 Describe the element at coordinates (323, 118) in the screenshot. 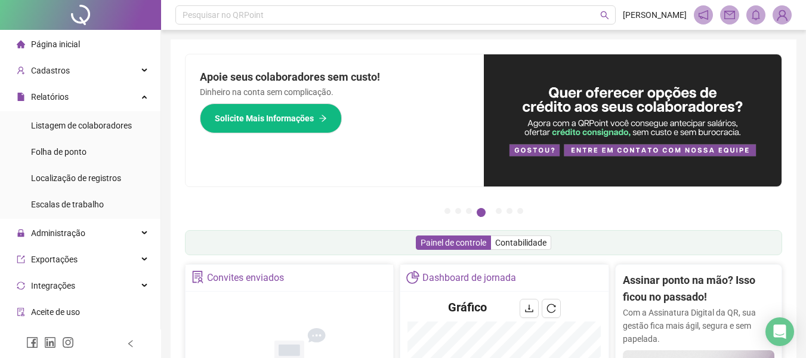

I see `span: arrow-right` at that location.